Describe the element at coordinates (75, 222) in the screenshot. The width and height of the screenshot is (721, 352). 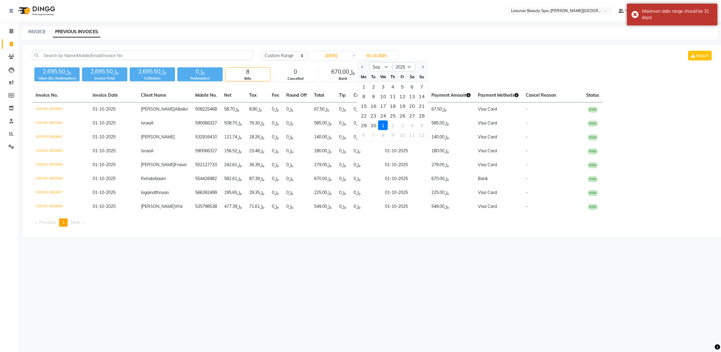
I see `span: Next` at that location.